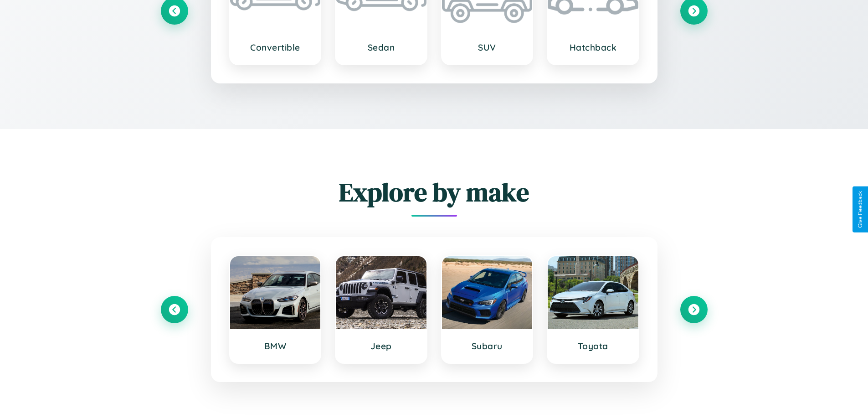 This screenshot has width=868, height=419. Describe the element at coordinates (381, 346) in the screenshot. I see `h3: Jeep` at that location.